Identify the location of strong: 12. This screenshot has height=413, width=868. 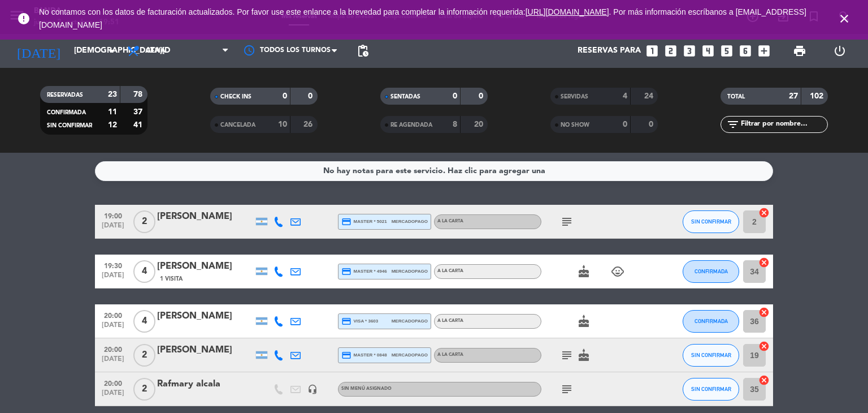
(113, 125).